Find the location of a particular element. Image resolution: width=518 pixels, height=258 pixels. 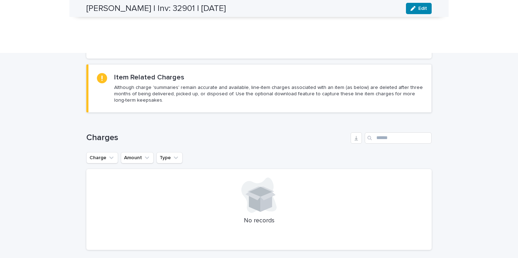

span: Edit is located at coordinates (423, 8).